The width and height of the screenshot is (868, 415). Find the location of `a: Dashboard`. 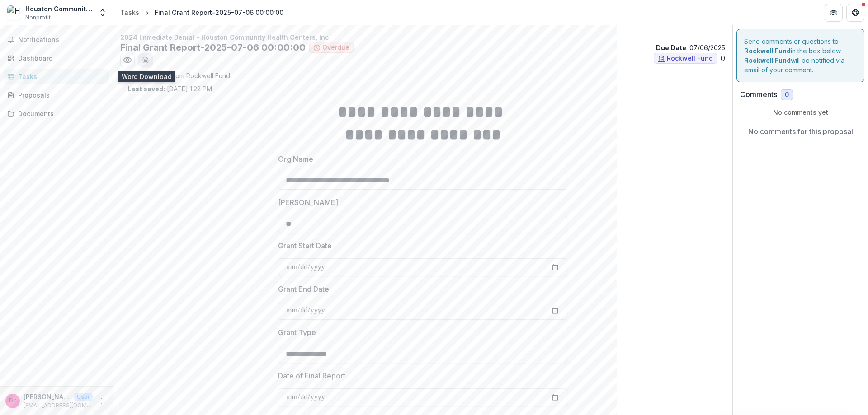

a: Dashboard is located at coordinates (56, 58).